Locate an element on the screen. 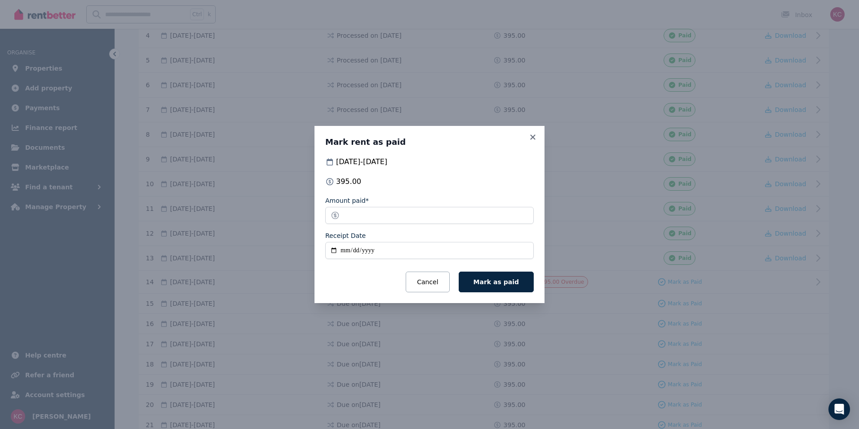 The height and width of the screenshot is (429, 859). label: Amount paid* is located at coordinates (347, 200).